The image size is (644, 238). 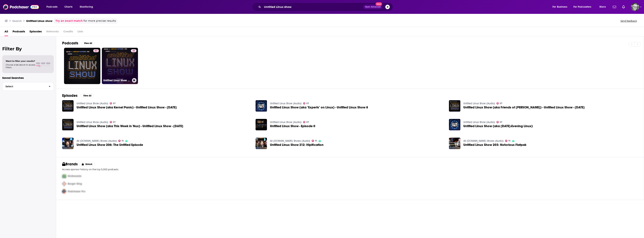 I want to click on span: Select, so click(x=24, y=87).